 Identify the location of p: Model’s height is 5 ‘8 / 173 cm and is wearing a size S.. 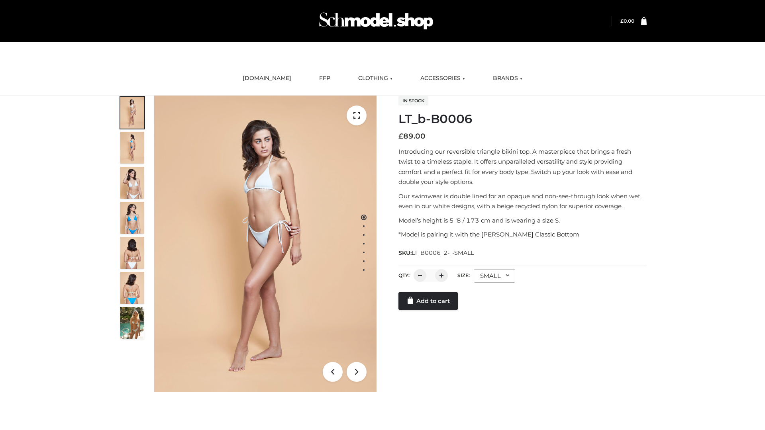
(522, 221).